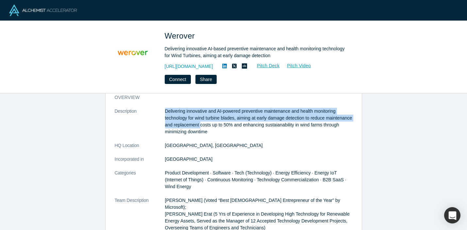 The image size is (467, 230). I want to click on img: Alchemist Logo, so click(43, 10).